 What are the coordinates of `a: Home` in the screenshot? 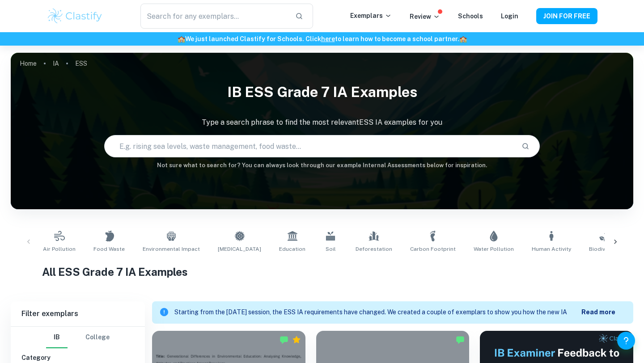 It's located at (28, 63).